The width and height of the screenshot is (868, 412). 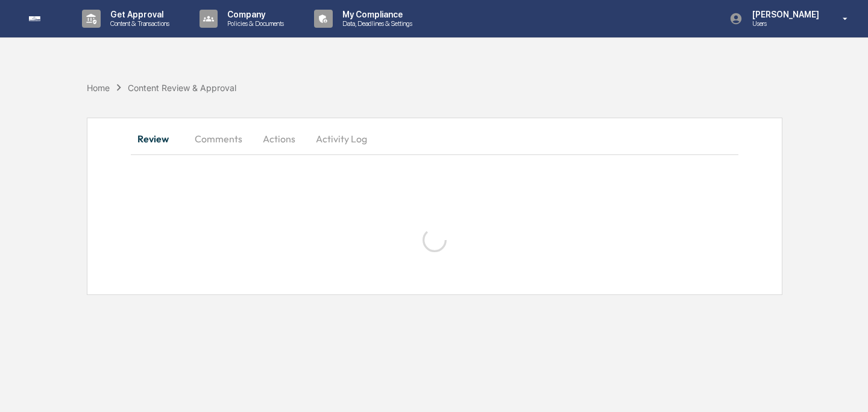 What do you see at coordinates (435, 139) in the screenshot?
I see `div: secondary tabs example` at bounding box center [435, 139].